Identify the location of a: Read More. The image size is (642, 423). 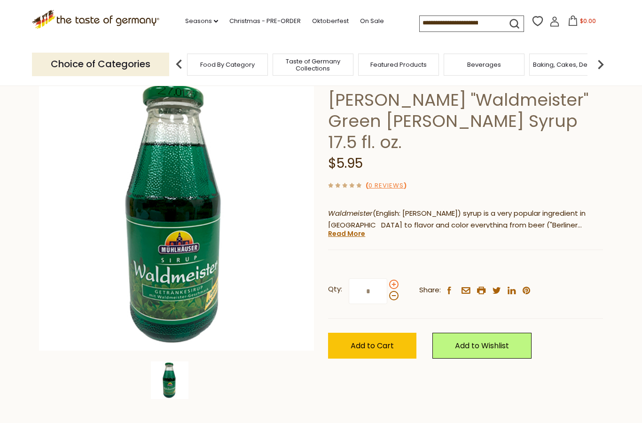
(346, 233).